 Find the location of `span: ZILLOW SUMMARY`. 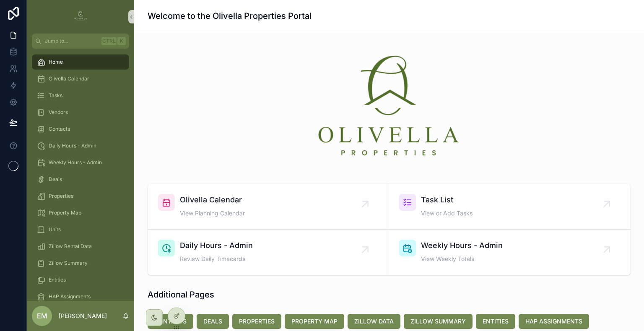

span: ZILLOW SUMMARY is located at coordinates (438, 321).